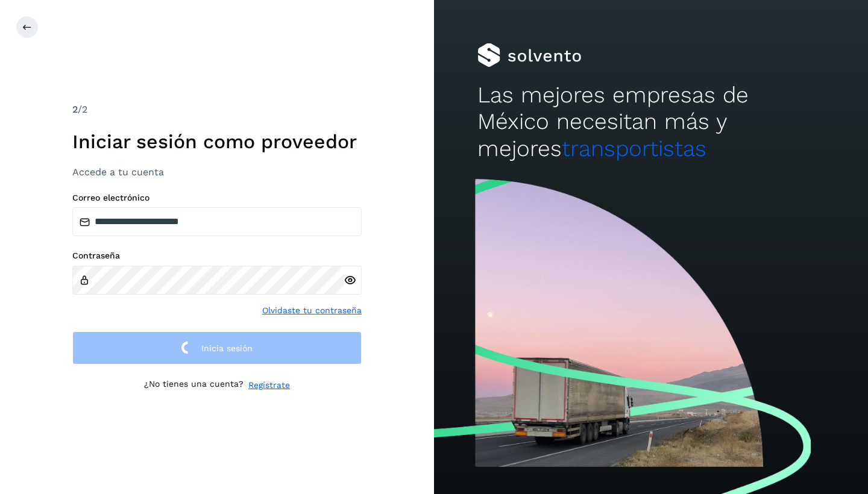 This screenshot has width=868, height=494. I want to click on a: Regístrate, so click(269, 385).